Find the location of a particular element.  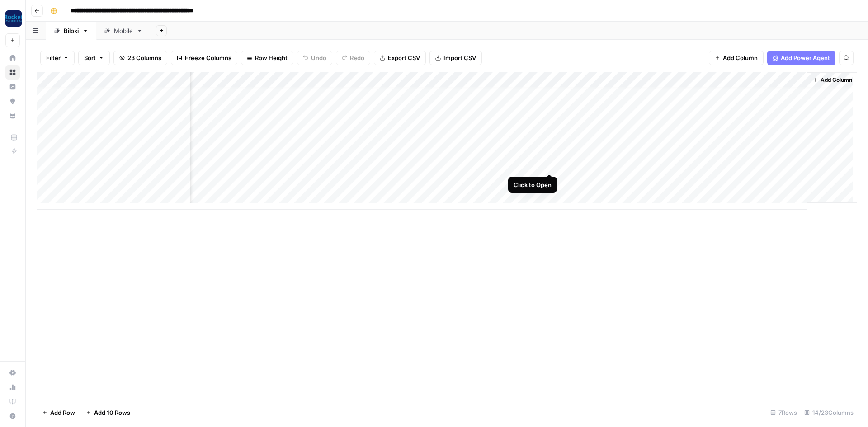

button: Filter is located at coordinates (58, 58).